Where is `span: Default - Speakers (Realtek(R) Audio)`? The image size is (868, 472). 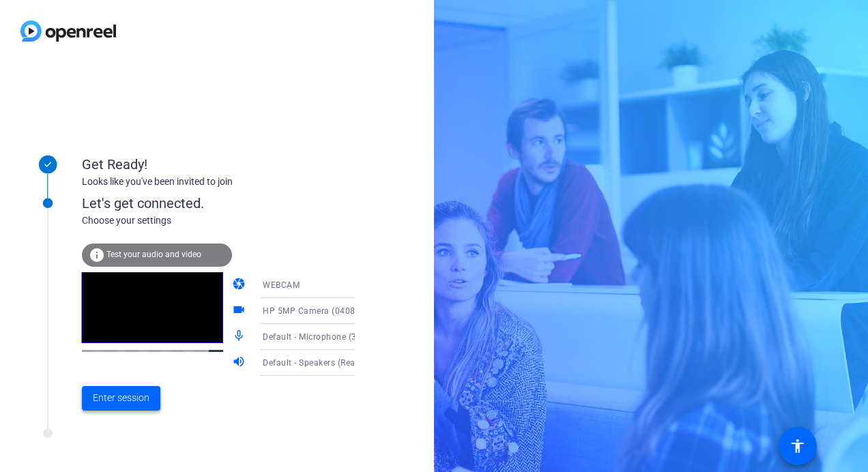
span: Default - Speakers (Realtek(R) Audio) is located at coordinates (336, 363).